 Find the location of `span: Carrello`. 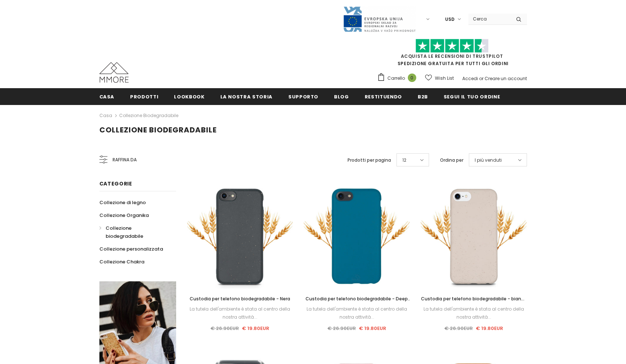

span: Carrello is located at coordinates (396, 78).